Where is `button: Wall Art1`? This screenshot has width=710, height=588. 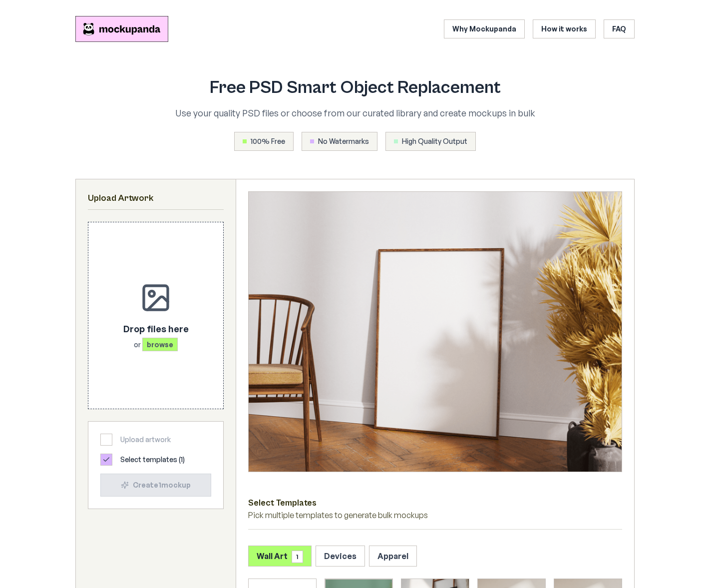 button: Wall Art1 is located at coordinates (280, 556).